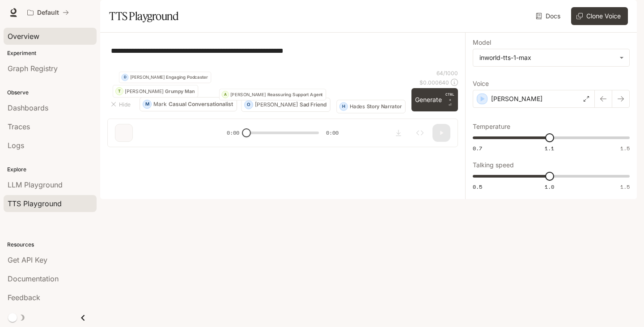  What do you see at coordinates (48, 13) in the screenshot?
I see `p: Default` at bounding box center [48, 13].